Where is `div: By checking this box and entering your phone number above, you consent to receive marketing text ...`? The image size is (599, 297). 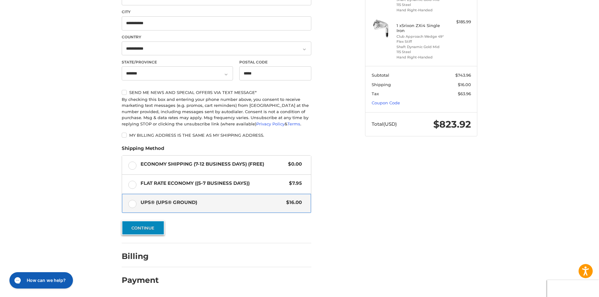
div: By checking this box and entering your phone number above, you consent to receive marketing text ... is located at coordinates (216, 112).